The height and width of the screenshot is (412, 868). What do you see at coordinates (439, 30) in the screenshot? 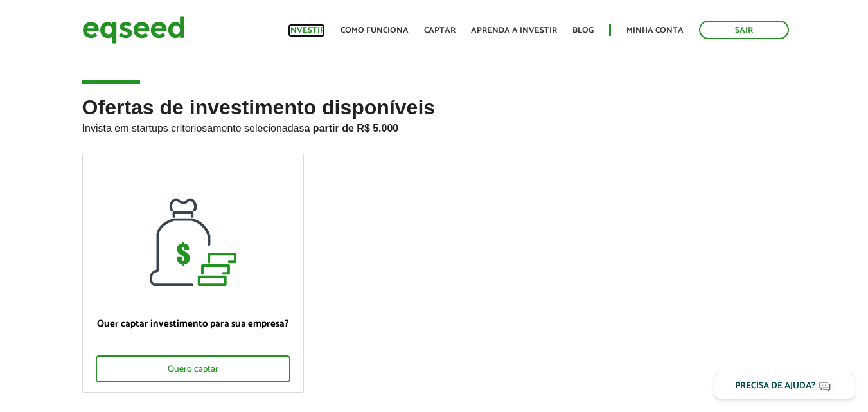
I see `a: Captar` at bounding box center [439, 30].